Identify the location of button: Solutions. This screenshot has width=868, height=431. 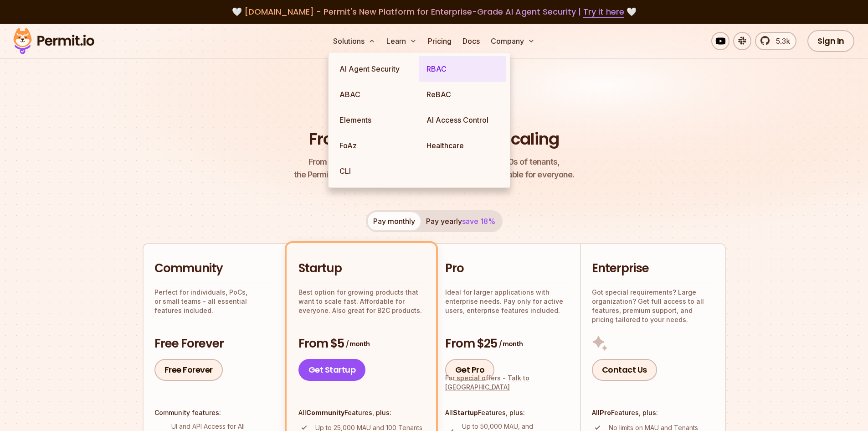
(354, 41).